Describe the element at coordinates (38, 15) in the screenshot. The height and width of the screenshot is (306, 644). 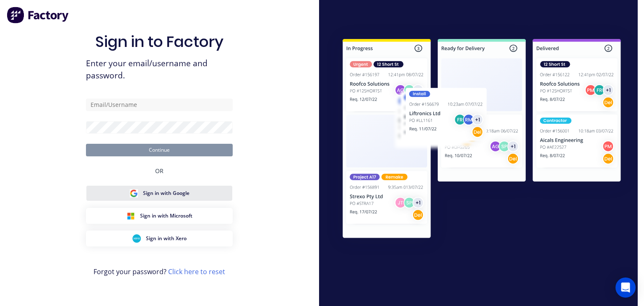
I see `img: Factory` at that location.